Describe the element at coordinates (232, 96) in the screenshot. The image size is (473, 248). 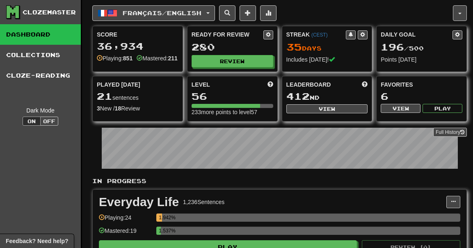
I see `div: 56` at that location.